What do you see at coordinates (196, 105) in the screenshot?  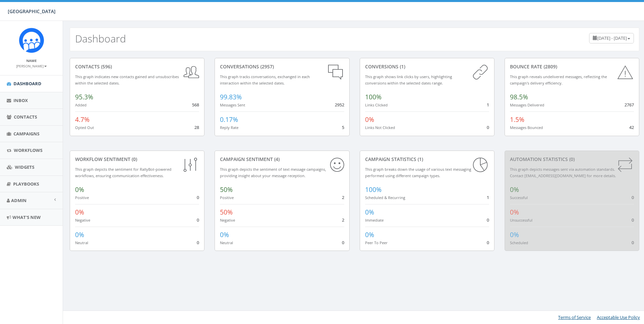 I see `span: 568` at bounding box center [196, 105].